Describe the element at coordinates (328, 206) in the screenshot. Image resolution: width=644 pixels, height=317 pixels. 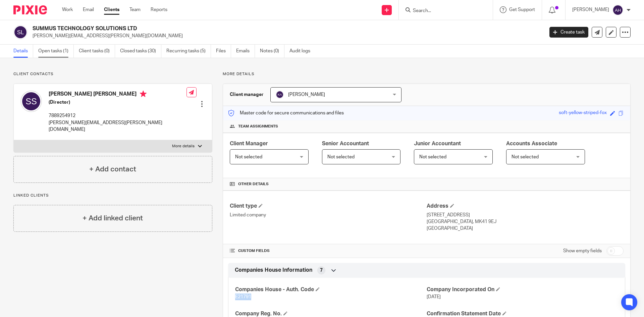
I see `h4: Client type` at that location.